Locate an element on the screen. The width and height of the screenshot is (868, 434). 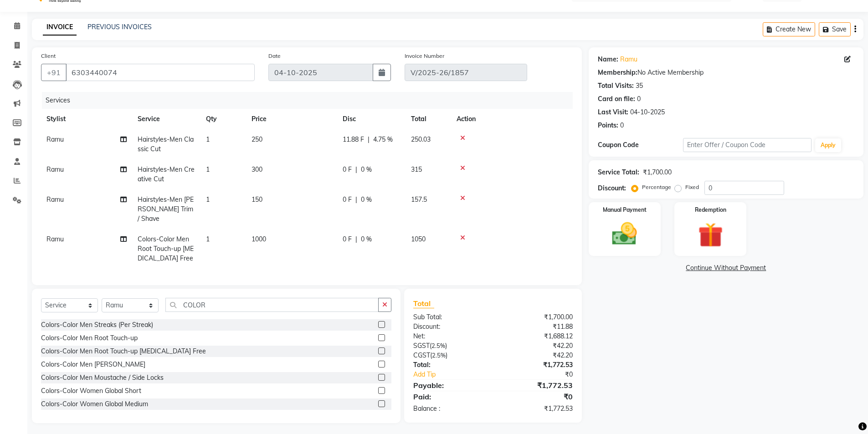
button: Save is located at coordinates (834, 29).